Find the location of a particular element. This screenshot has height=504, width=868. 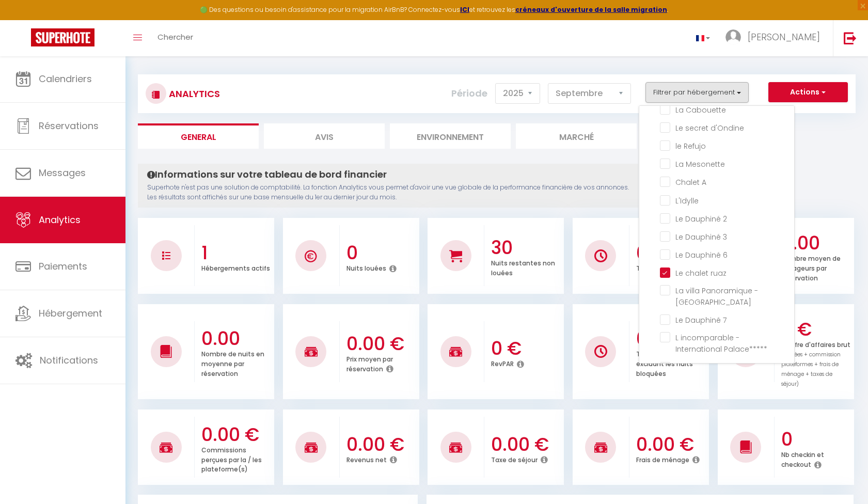

span: Analytics is located at coordinates (59, 220).